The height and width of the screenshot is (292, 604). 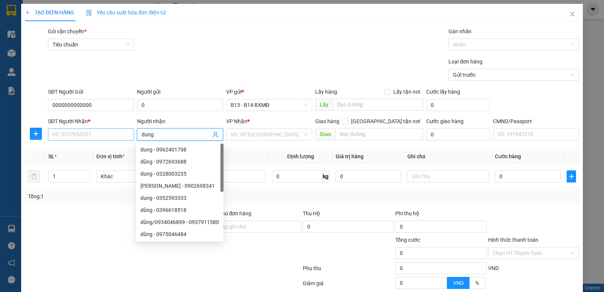 I want to click on span: user-add, so click(x=216, y=134).